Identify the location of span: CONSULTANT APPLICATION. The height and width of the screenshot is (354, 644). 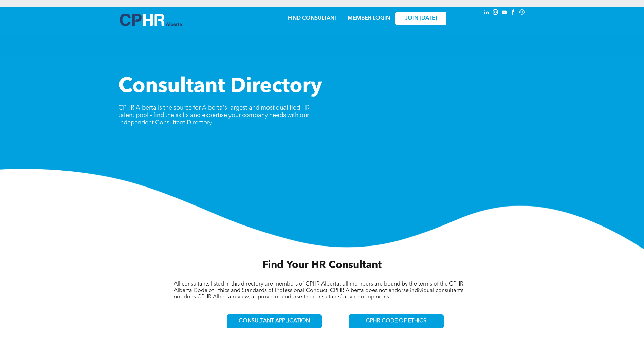
(274, 321).